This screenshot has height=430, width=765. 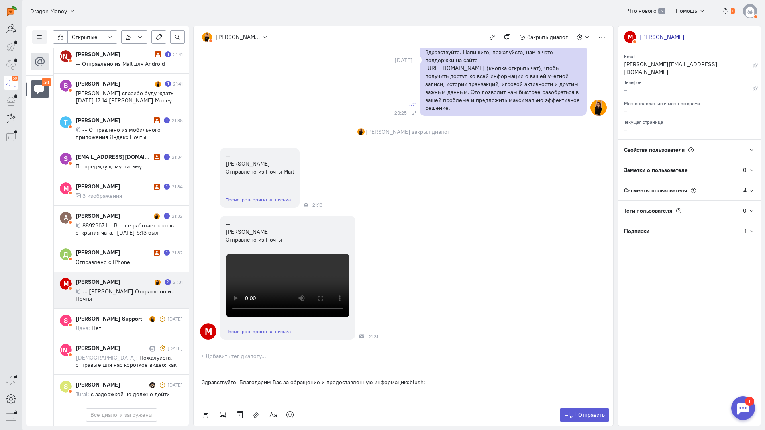 What do you see at coordinates (152, 349) in the screenshot?
I see `img: Варвара` at bounding box center [152, 349].